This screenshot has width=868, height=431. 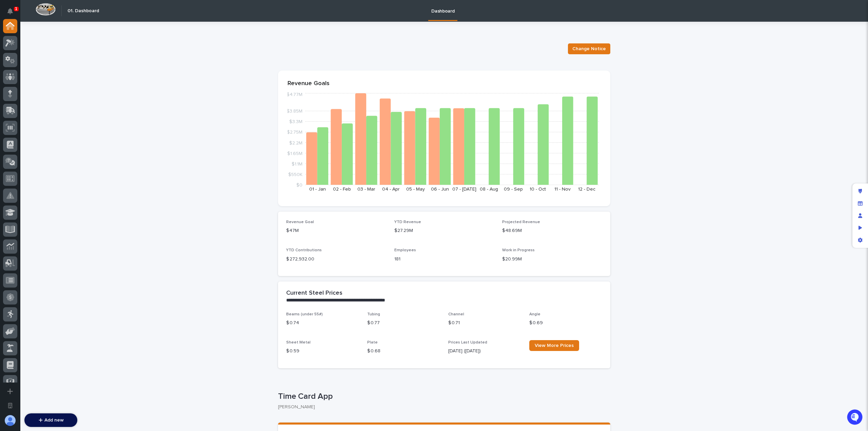 What do you see at coordinates (65, 32) in the screenshot?
I see `p: Welcome 👋` at bounding box center [65, 32].